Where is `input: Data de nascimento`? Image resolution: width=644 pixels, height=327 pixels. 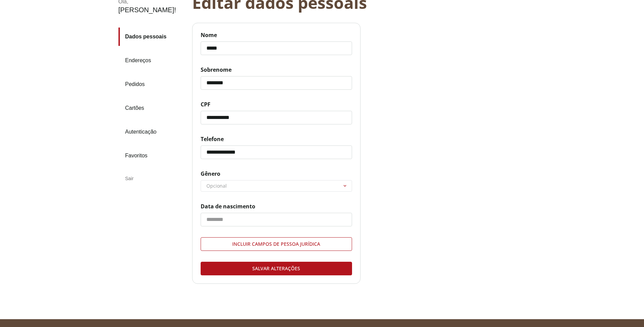 input: Data de nascimento is located at coordinates (276, 220).